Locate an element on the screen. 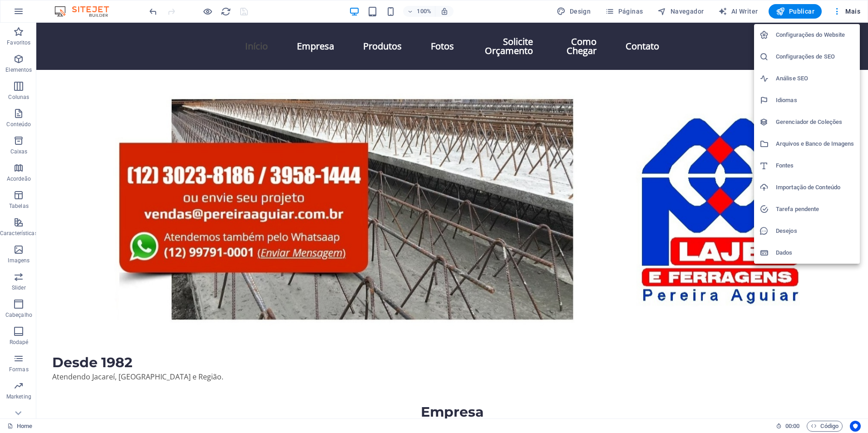 The height and width of the screenshot is (433, 868). h6: Configurações do Website is located at coordinates (815, 35).